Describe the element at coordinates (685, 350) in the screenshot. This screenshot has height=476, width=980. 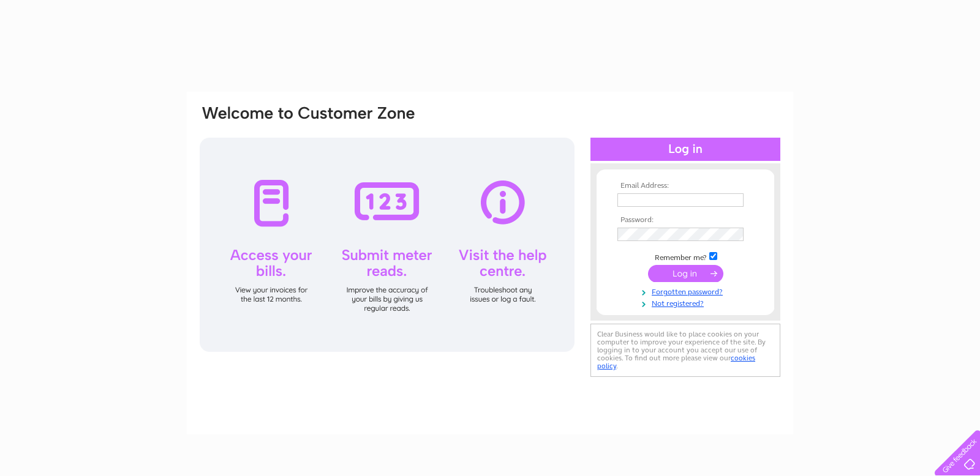
I see `div: Clear Business would like to place cookies on your computer to improve your experience of the sit...` at that location.